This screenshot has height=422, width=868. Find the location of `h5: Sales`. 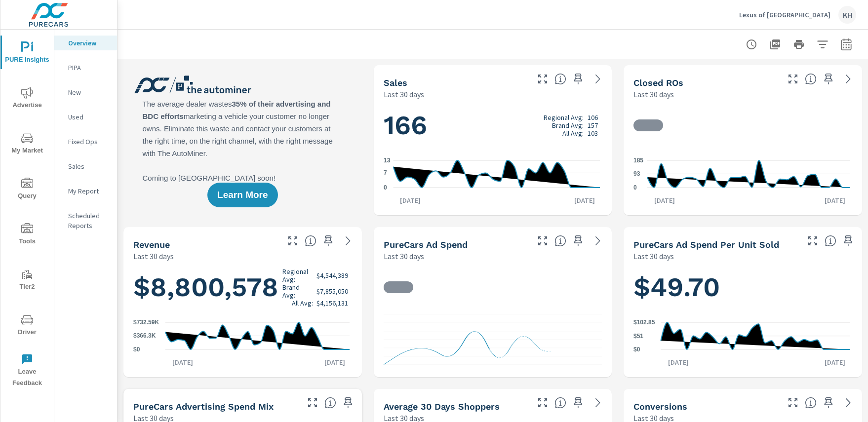

h5: Sales is located at coordinates (395, 82).